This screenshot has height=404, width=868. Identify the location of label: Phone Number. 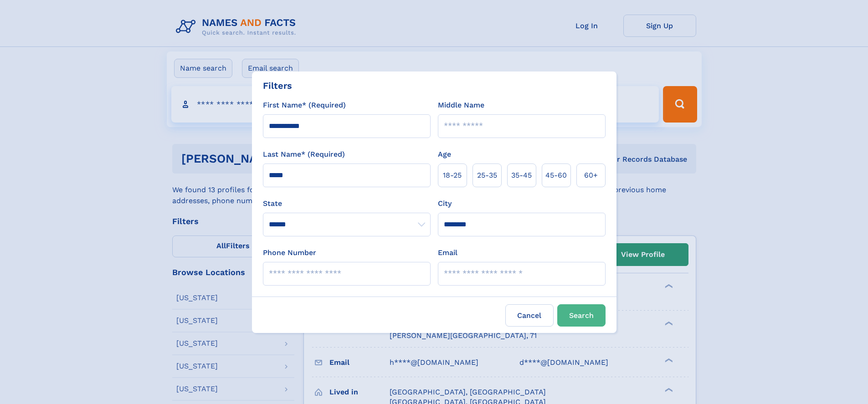
(289, 253).